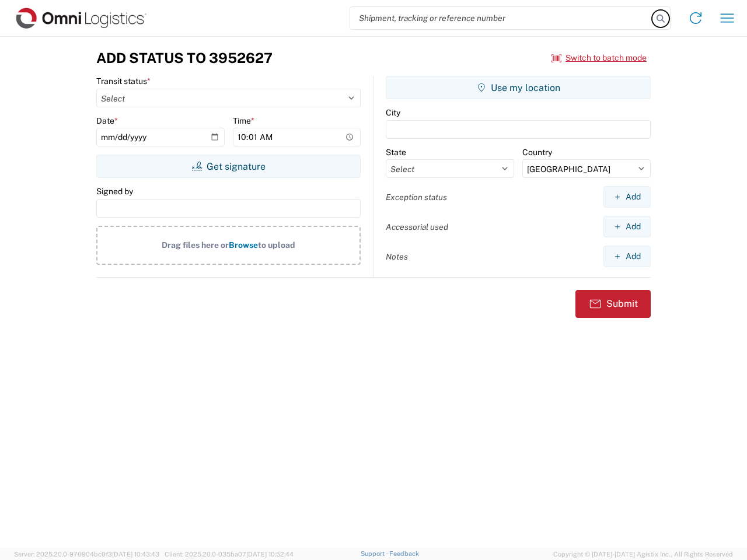 The width and height of the screenshot is (747, 560). Describe the element at coordinates (86, 555) in the screenshot. I see `span: Server: 2025.20.0-970904bc0f3` at that location.